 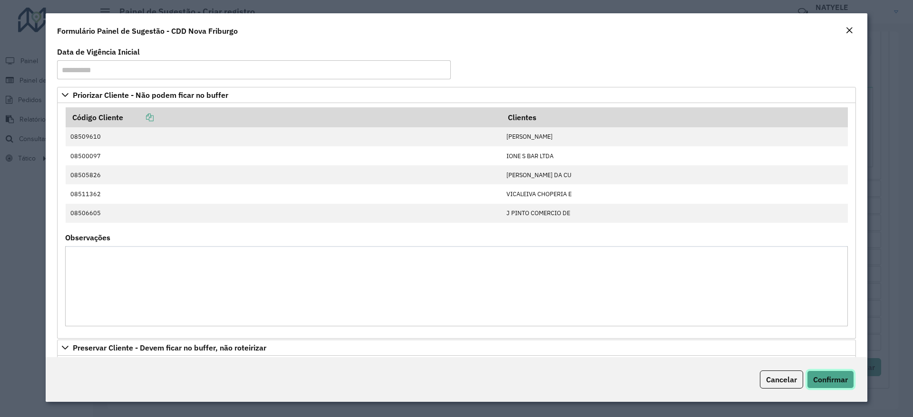 What do you see at coordinates (456, 221) in the screenshot?
I see `div: Priorizar Cliente - Não podem ficar no buffer` at bounding box center [456, 221].